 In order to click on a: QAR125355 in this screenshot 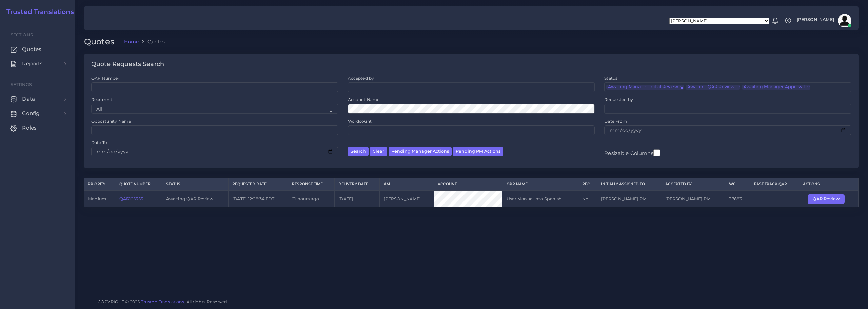, I will do `click(132, 198)`.